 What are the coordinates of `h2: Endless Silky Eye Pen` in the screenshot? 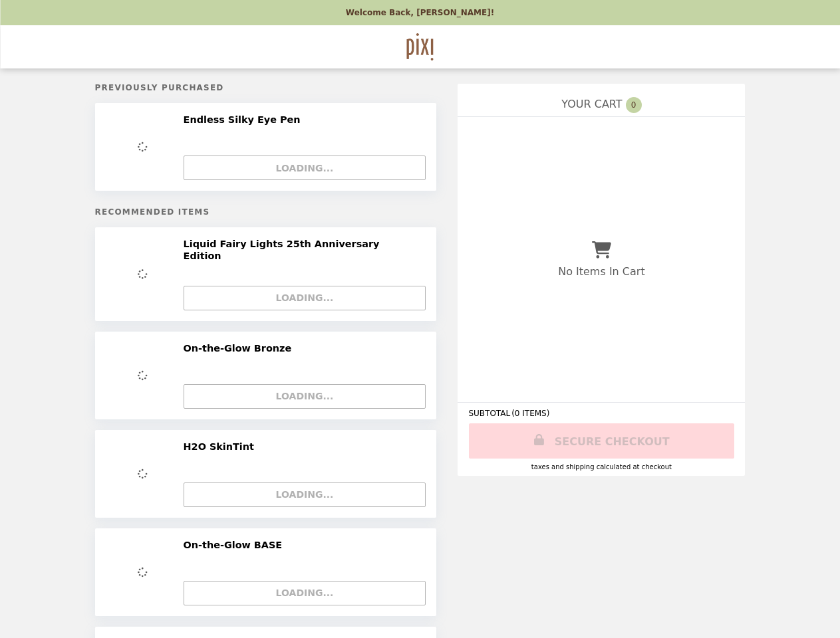 It's located at (245, 120).